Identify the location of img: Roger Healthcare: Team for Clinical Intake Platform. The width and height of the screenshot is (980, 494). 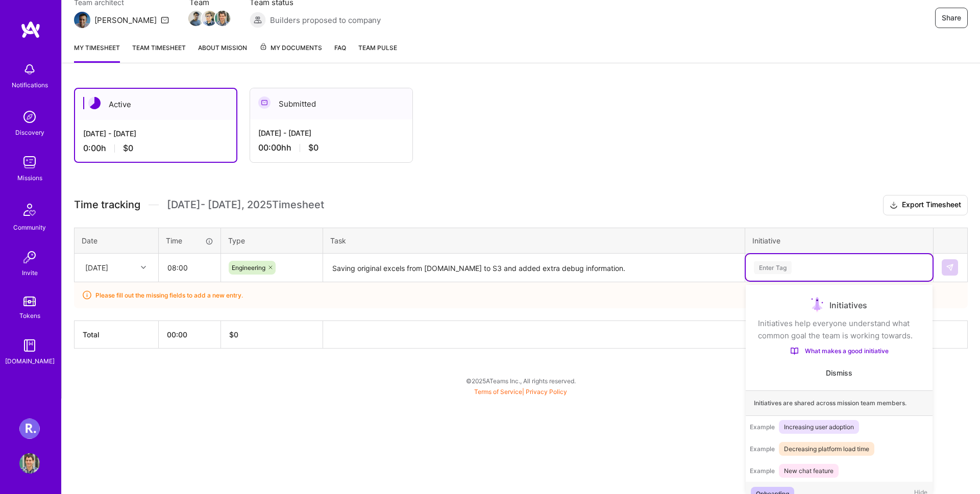
(30, 429).